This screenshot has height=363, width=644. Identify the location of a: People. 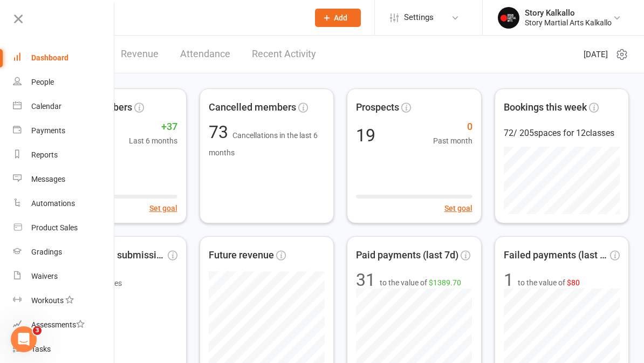
(64, 82).